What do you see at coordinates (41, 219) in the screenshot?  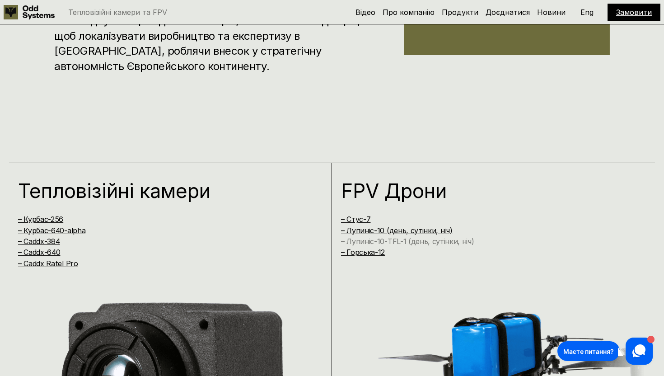 I see `a: – Курбас-256` at bounding box center [41, 219].